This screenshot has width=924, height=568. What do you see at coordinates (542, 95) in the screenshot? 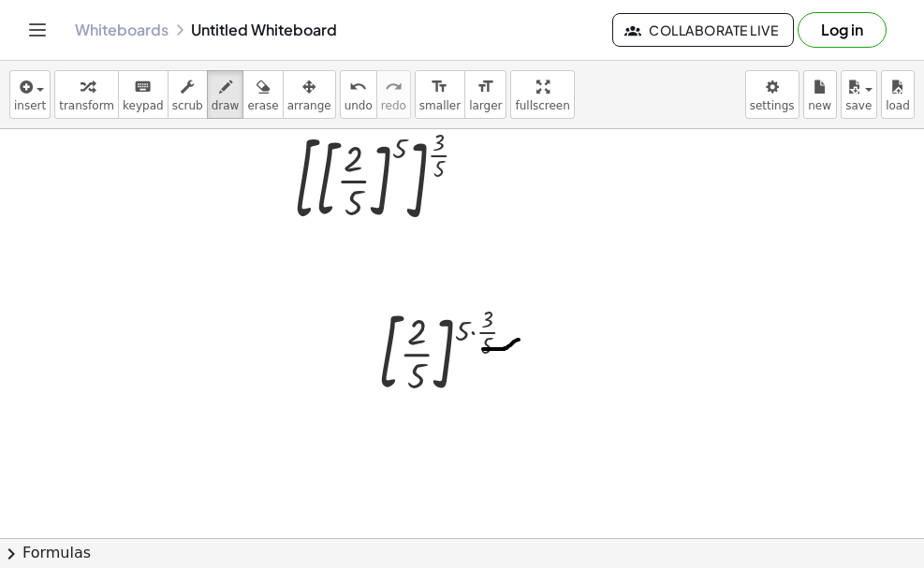
I see `button: fullscreen` at bounding box center [542, 95].